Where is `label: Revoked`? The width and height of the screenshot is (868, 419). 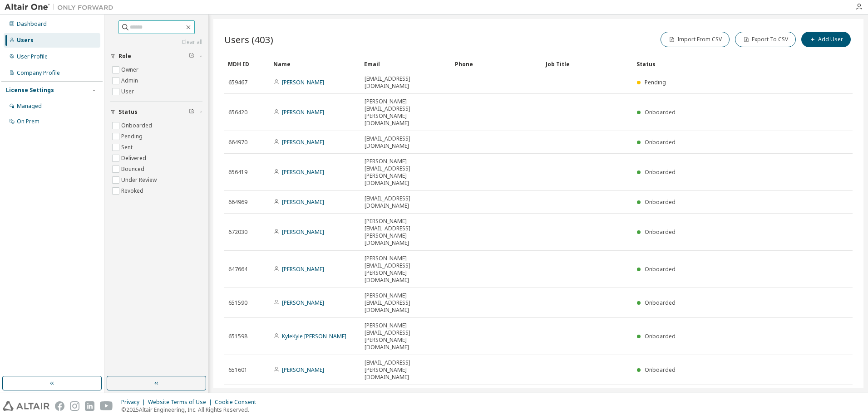
label: Revoked is located at coordinates (133, 191).